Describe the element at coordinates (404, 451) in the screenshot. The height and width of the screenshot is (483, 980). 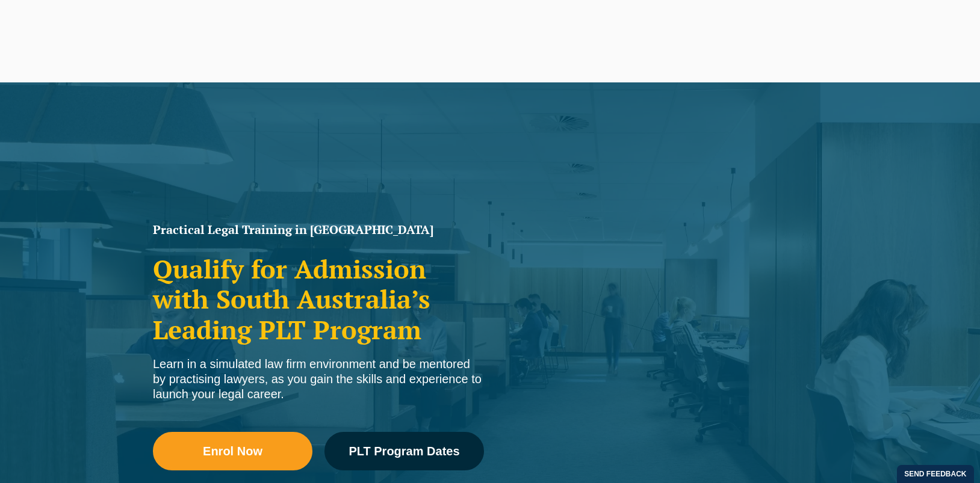
I see `a: PLT Program Dates` at that location.